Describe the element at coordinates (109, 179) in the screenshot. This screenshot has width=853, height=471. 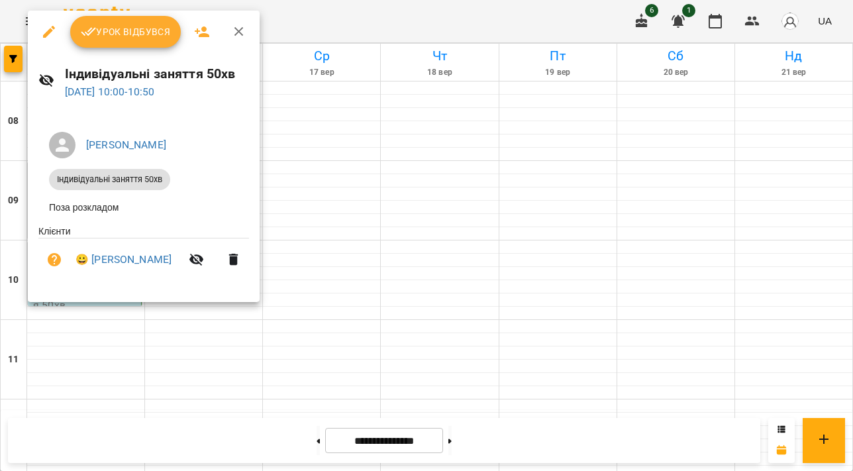
I see `span: Індивідуальні заняття 50хв` at that location.